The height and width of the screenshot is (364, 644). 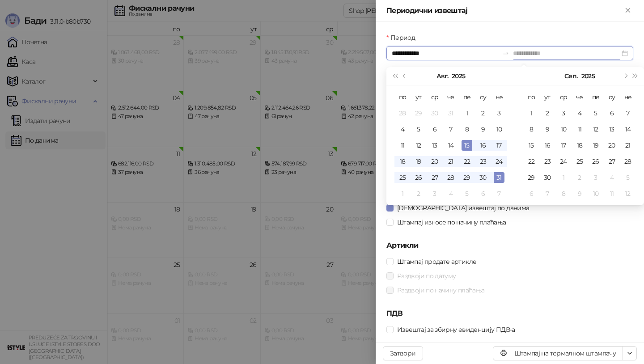 I want to click on div: 15, so click(x=467, y=145).